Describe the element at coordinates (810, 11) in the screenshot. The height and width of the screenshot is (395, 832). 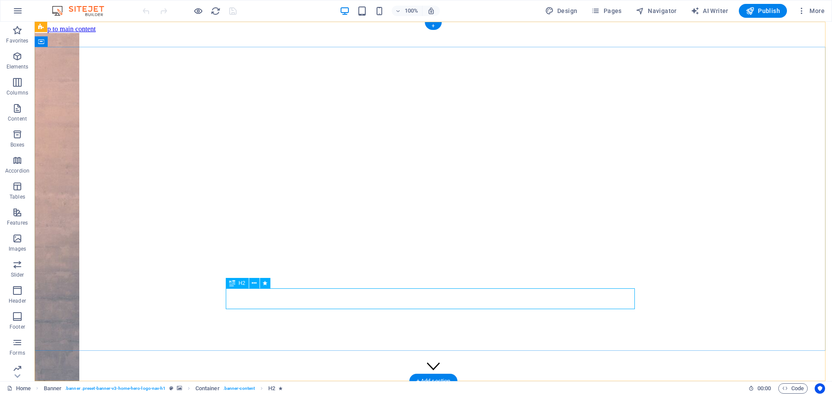
I see `button: More` at that location.